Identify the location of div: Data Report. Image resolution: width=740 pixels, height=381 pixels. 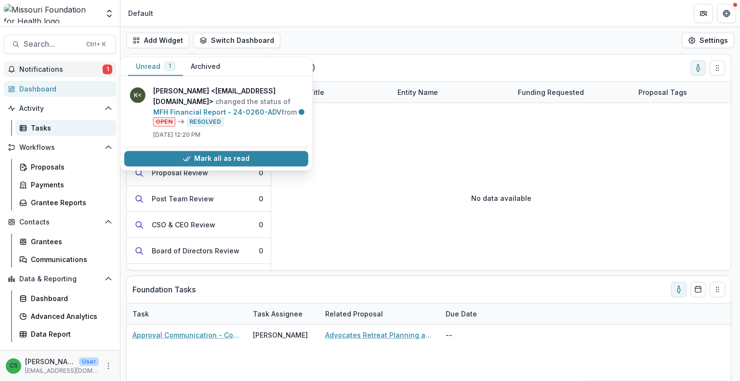
(69, 334).